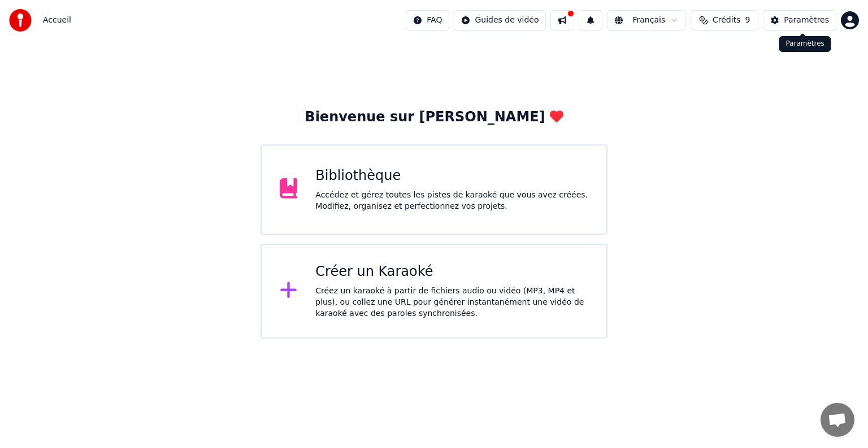 This screenshot has width=868, height=448. Describe the element at coordinates (500, 21) in the screenshot. I see `button: Guides de vidéo` at that location.